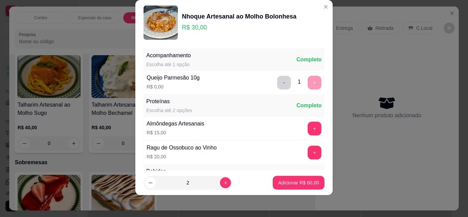 Image resolution: width=468 pixels, height=217 pixels. Describe the element at coordinates (150, 183) in the screenshot. I see `button: decrease-product-quantity` at that location.